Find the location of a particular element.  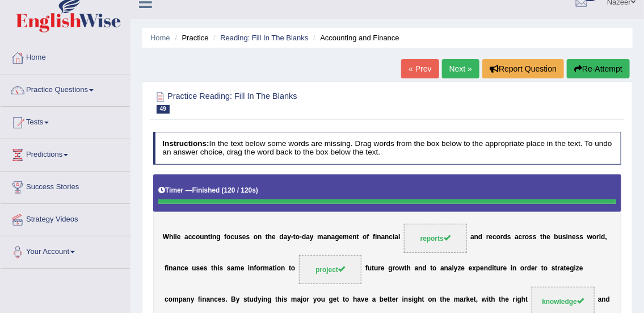

button: Re-Attempt is located at coordinates (598, 69).